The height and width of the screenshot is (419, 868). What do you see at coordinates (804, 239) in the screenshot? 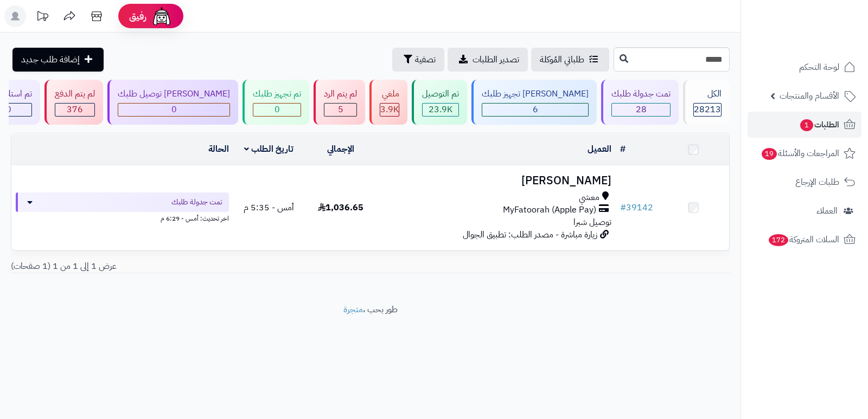
I see `span: السلات المتروكة` at bounding box center [804, 239].